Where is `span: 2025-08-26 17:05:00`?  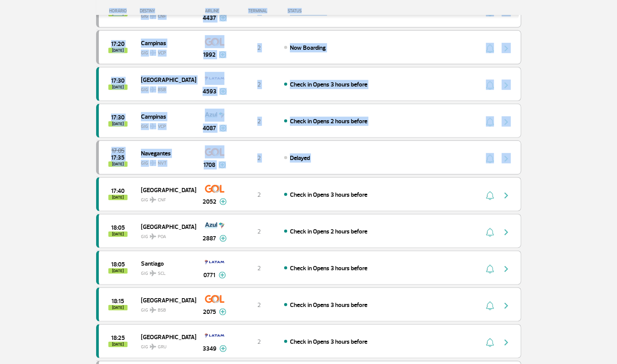 span: 2025-08-26 17:05:00 is located at coordinates (118, 151).